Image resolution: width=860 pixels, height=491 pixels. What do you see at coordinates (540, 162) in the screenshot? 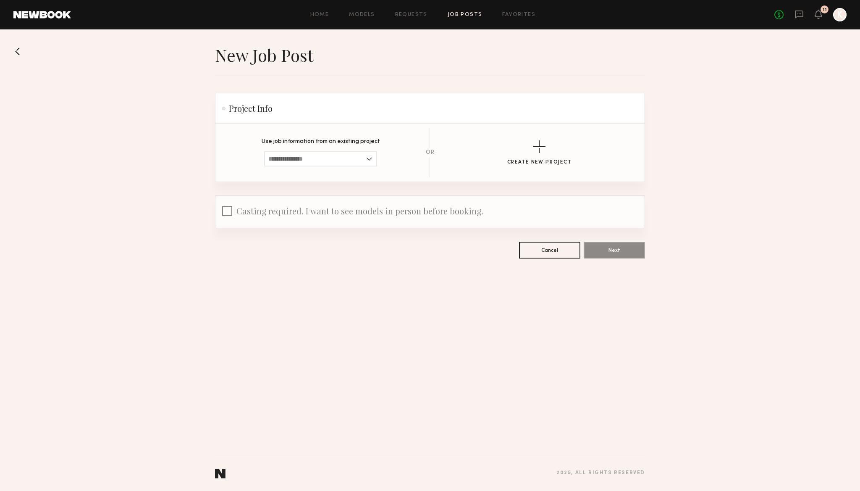
I see `div: Create New Project` at bounding box center [540, 162].